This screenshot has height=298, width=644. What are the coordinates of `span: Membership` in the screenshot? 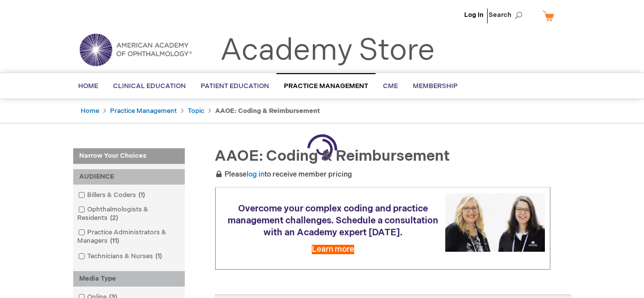 It's located at (435, 86).